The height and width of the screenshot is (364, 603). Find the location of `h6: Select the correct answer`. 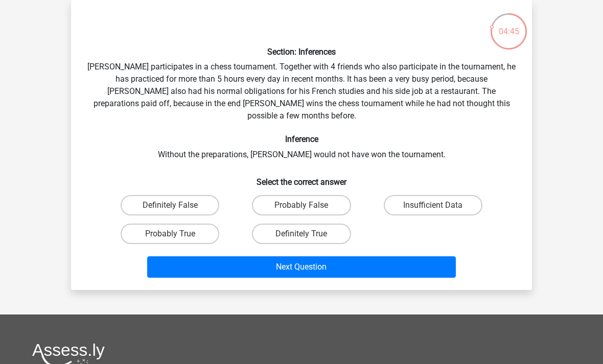

h6: Select the correct answer is located at coordinates (301, 178).